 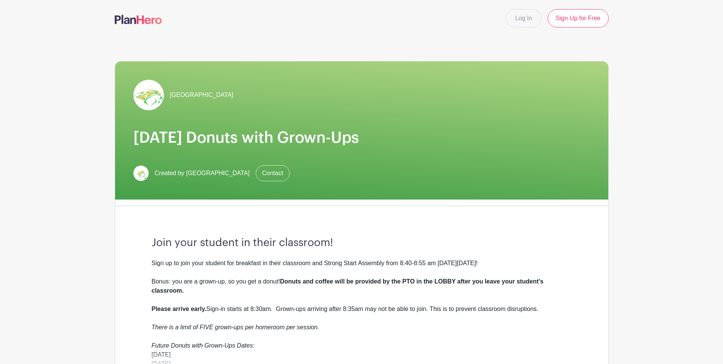 I want to click on em: There is a limit of FIVE grown-ups per homeroom per session. Future Donuts with Grown-Ups Dates:, so click(x=236, y=336).